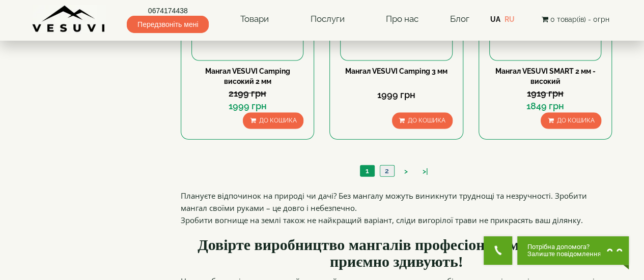  Describe the element at coordinates (573, 251) in the screenshot. I see `button: Chat button` at that location.